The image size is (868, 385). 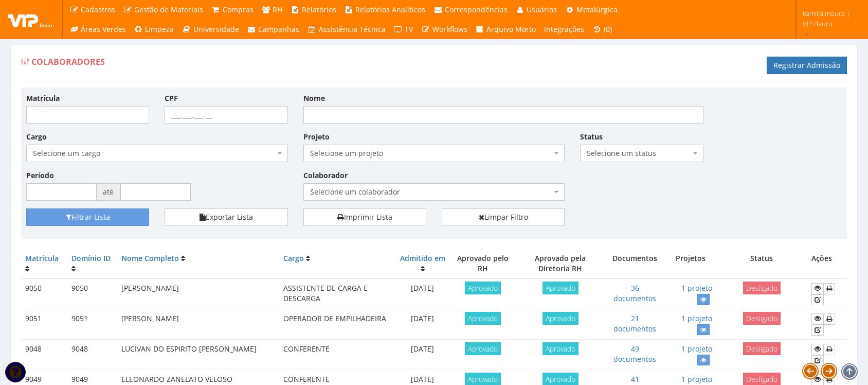 I want to click on a: Domínio ID, so click(x=91, y=258).